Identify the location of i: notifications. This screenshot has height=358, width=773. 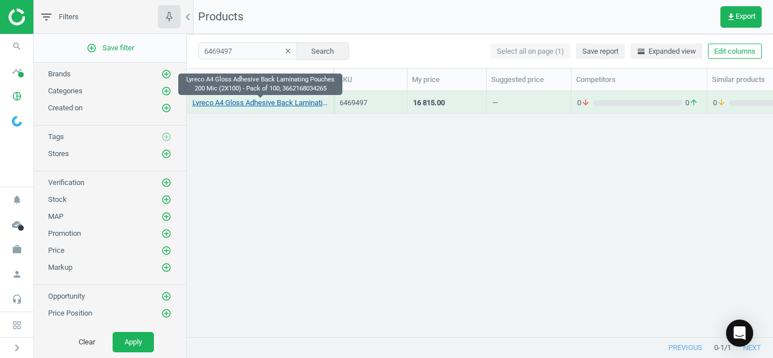
(17, 200).